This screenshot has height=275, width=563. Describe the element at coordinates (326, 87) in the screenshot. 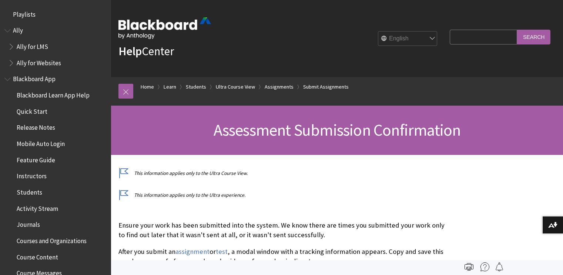

I see `a: Submit Assignments` at that location.